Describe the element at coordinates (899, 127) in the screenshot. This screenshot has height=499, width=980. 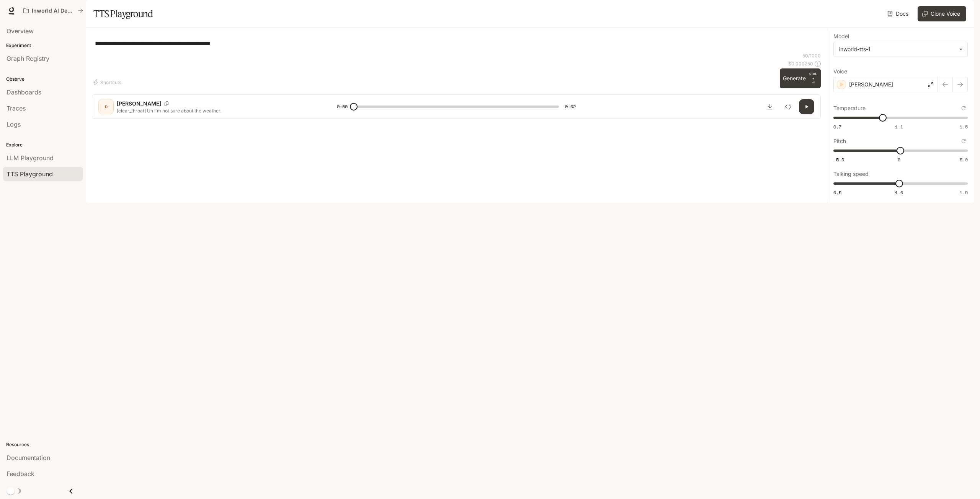
I see `span: 1.1` at that location.